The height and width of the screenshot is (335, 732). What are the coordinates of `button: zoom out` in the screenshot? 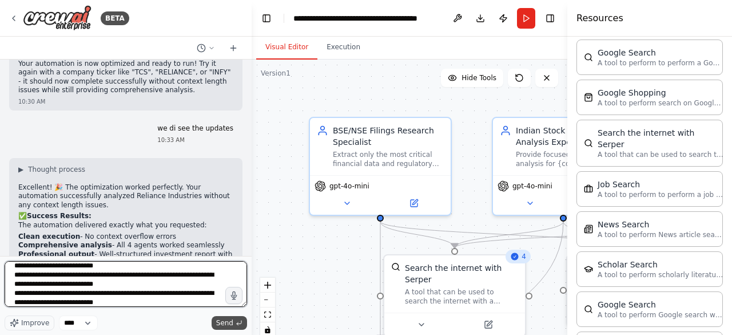 It's located at (268, 300).